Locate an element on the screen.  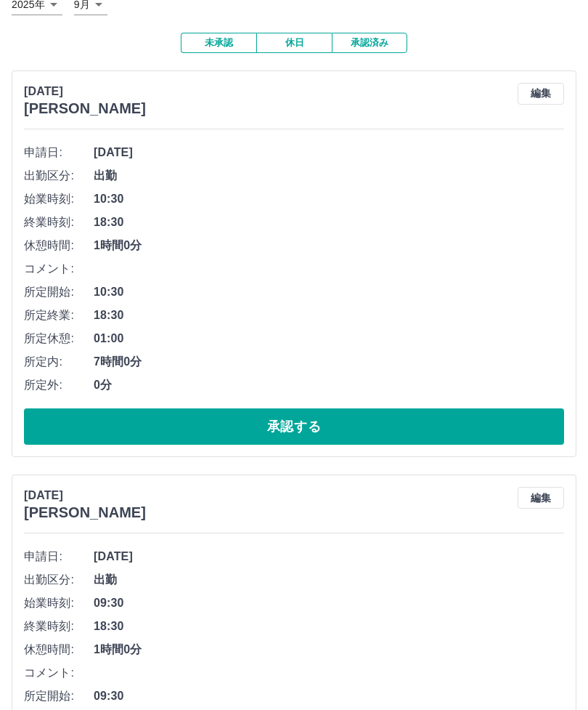
span: 所定内: is located at coordinates (59, 361).